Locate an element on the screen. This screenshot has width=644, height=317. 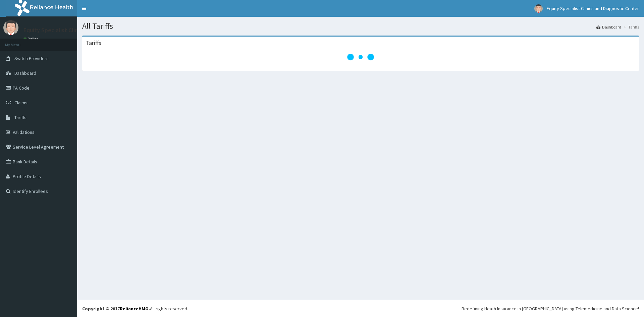
h1: All Tariffs is located at coordinates (361, 26).